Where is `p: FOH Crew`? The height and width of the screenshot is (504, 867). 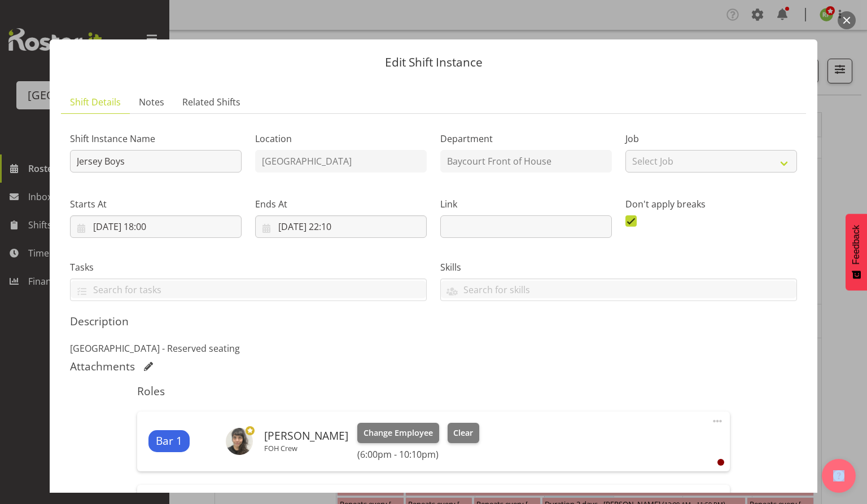
p: FOH Crew is located at coordinates (306, 448).